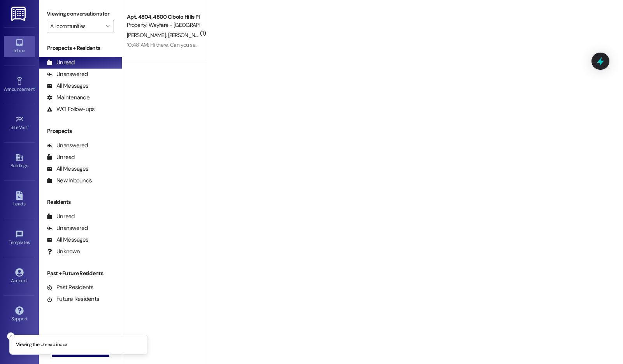  What do you see at coordinates (20, 46) in the screenshot?
I see `a: Inbox` at bounding box center [20, 46].